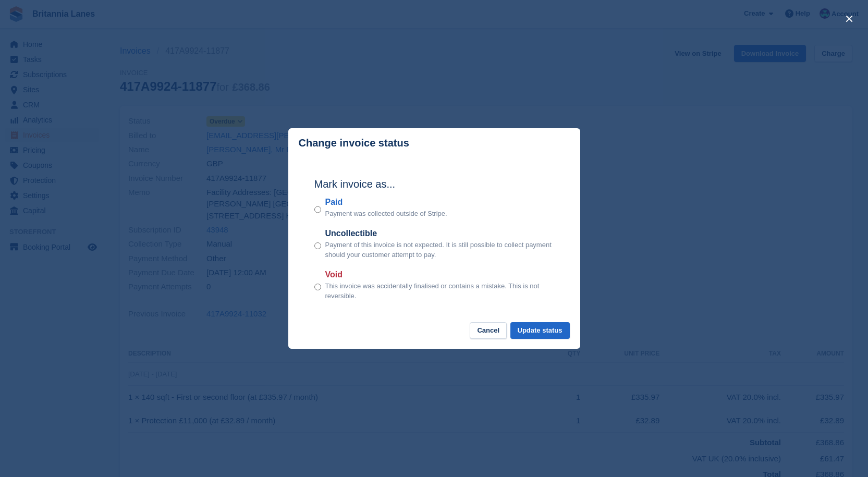 The width and height of the screenshot is (868, 477). I want to click on p: Change invoice status, so click(354, 143).